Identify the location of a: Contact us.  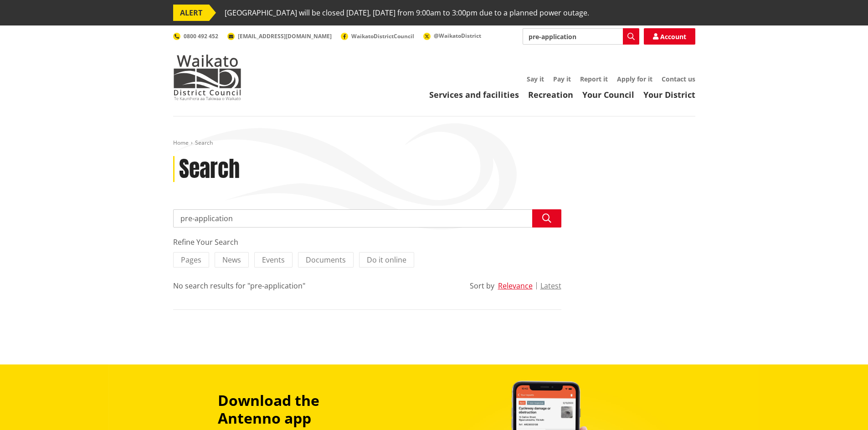
(679, 78).